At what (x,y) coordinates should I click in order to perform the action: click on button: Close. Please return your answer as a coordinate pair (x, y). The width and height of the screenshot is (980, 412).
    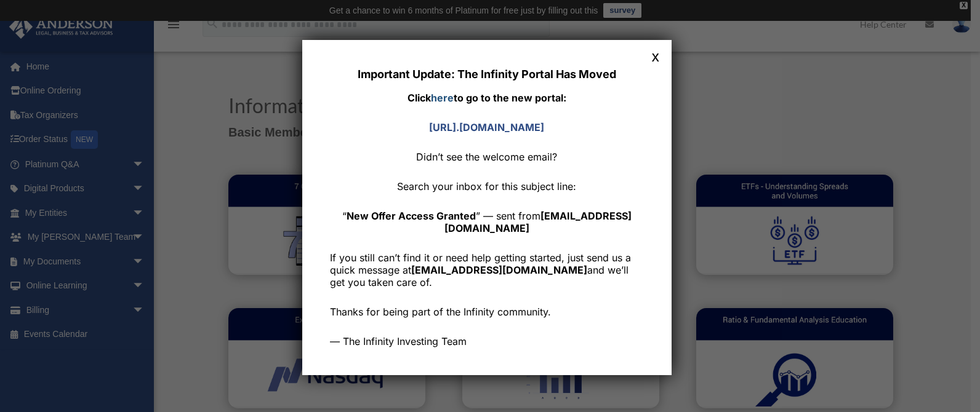
    Looking at the image, I should click on (656, 56).